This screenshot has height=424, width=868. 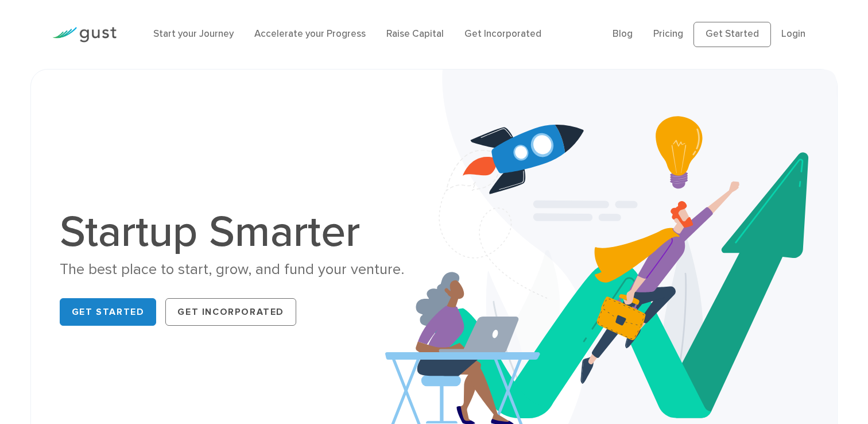 What do you see at coordinates (622, 34) in the screenshot?
I see `a: Blog` at bounding box center [622, 34].